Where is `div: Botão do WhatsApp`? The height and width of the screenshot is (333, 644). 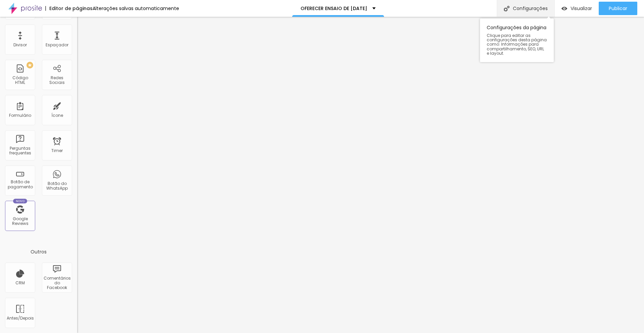
div: Botão do WhatsApp is located at coordinates (56, 186).